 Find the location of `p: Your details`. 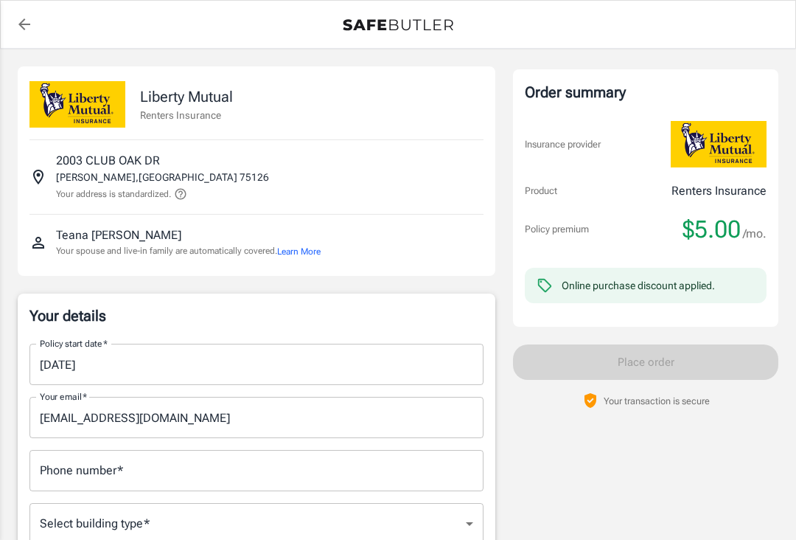

p: Your details is located at coordinates (257, 316).